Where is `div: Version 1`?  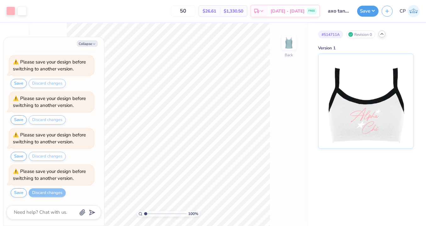 div: Version 1 is located at coordinates (365, 48).